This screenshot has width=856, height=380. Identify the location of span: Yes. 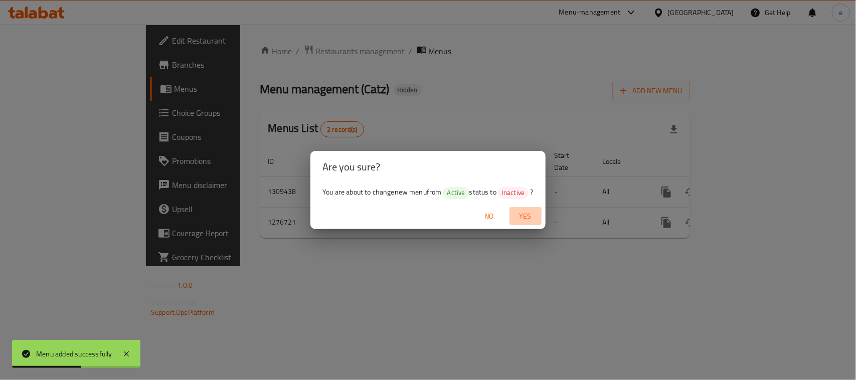
(526, 216).